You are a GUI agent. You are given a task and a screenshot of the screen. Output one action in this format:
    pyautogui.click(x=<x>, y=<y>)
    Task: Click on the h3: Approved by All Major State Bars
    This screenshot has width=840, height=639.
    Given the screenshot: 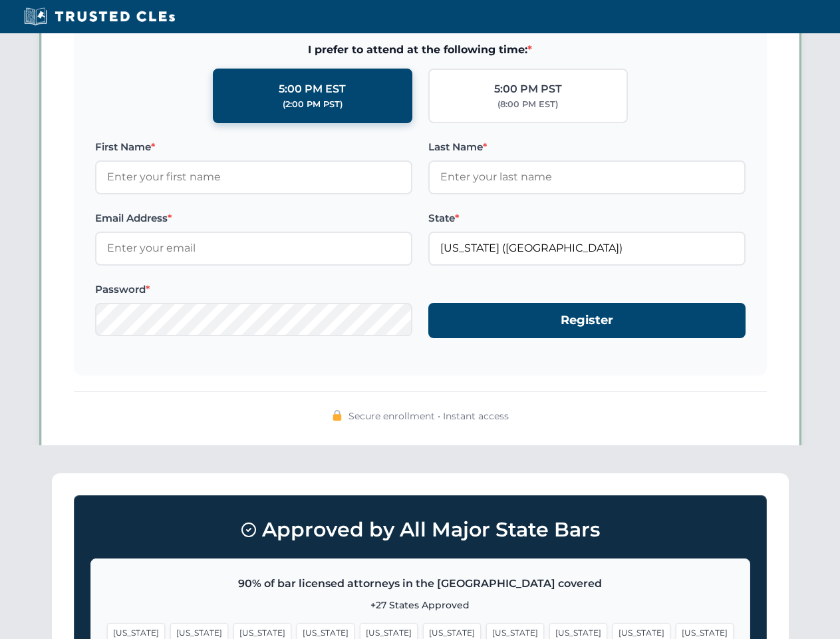 What is the action you would take?
    pyautogui.click(x=420, y=529)
    